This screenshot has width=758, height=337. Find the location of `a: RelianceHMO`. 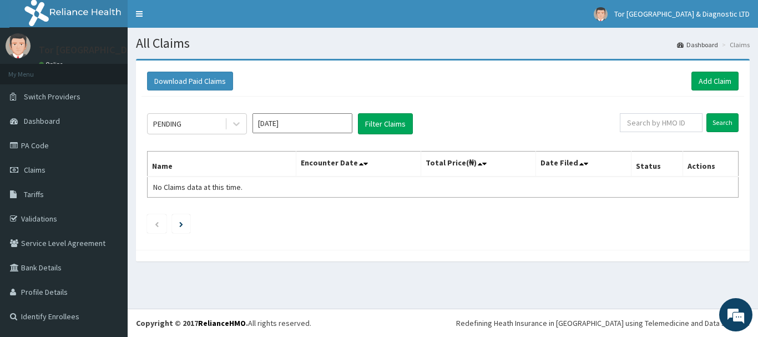

a: RelianceHMO is located at coordinates (222, 323).